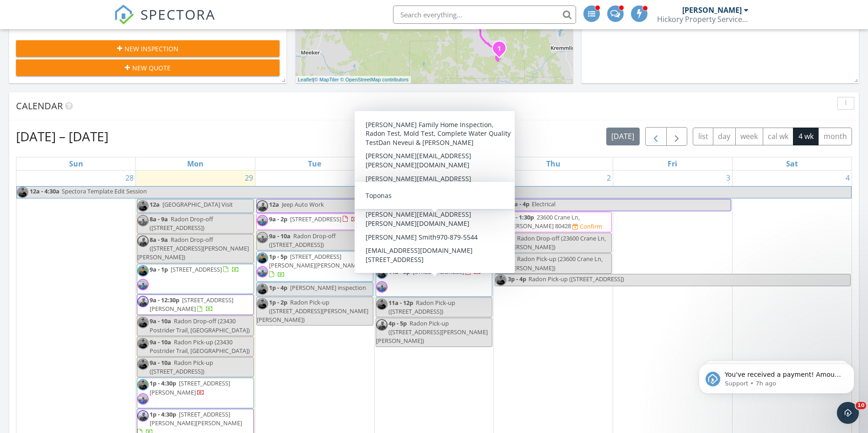  What do you see at coordinates (489, 178) in the screenshot?
I see `a: Go to October 1, 2025` at bounding box center [489, 178].